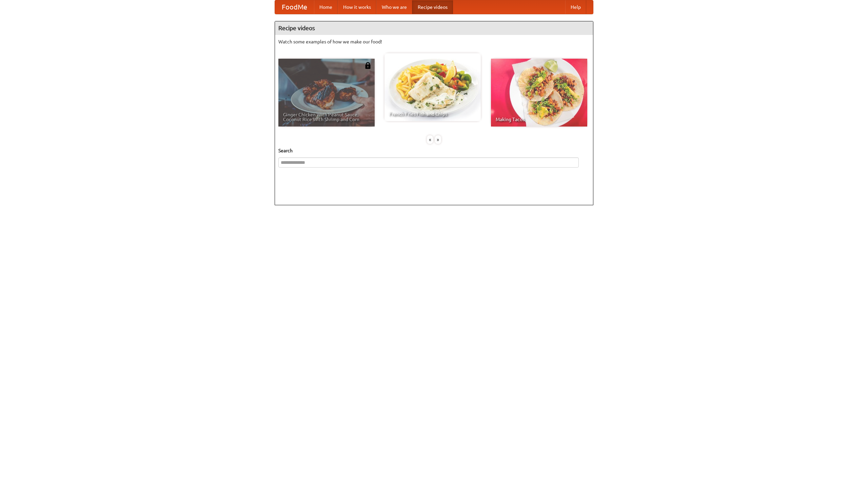 The height and width of the screenshot is (480, 868). I want to click on span: Making Tacos, so click(539, 119).